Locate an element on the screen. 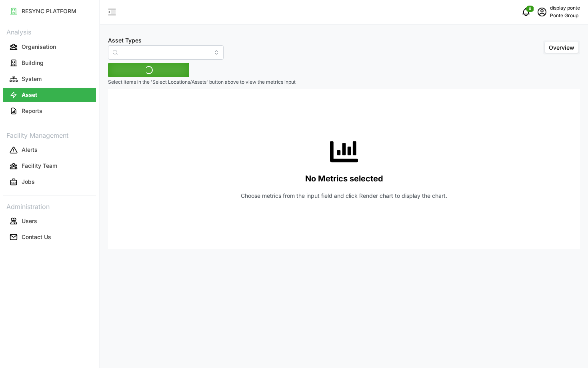  button: Asset is located at coordinates (50, 95).